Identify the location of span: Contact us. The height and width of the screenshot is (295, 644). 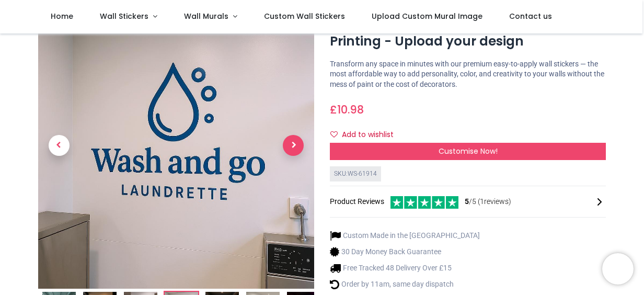
(530, 16).